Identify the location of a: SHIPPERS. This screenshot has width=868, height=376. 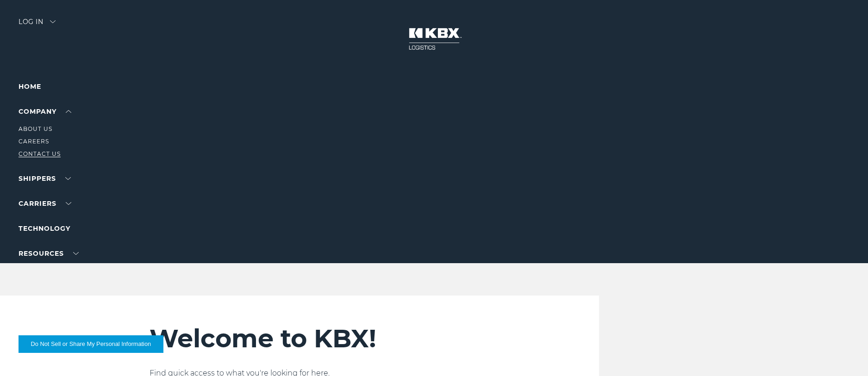
(44, 179).